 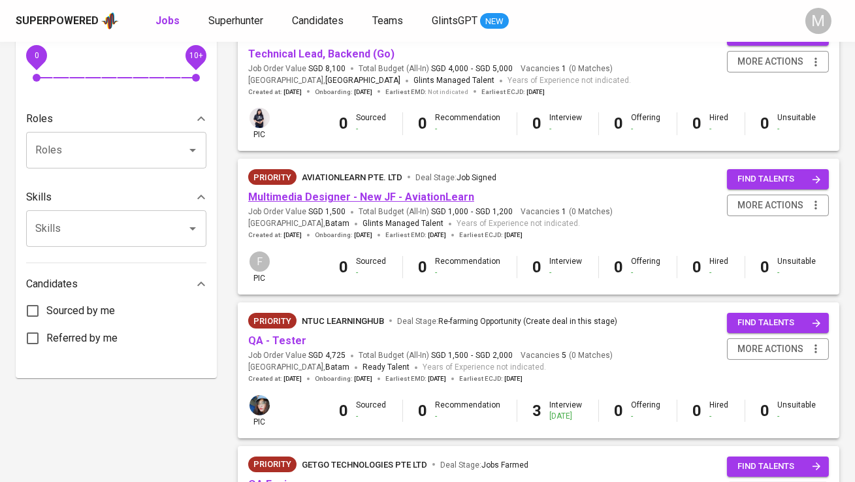 I want to click on span: SGD 2,000, so click(x=494, y=355).